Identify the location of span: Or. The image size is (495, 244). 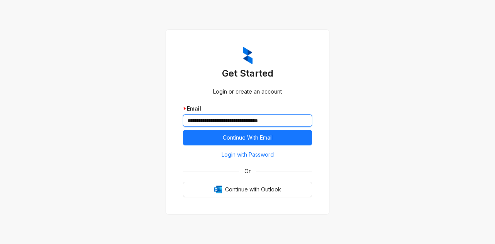
(248, 171).